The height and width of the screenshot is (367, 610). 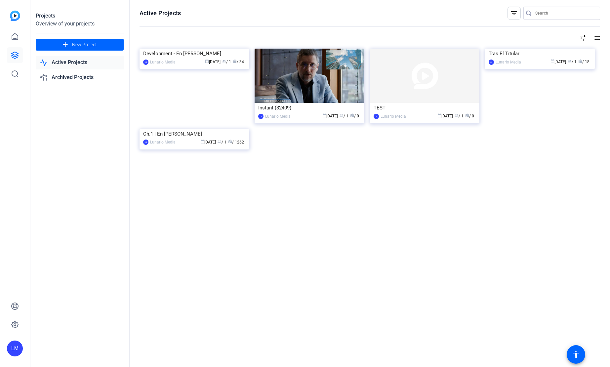 I want to click on span: / 34, so click(x=238, y=62).